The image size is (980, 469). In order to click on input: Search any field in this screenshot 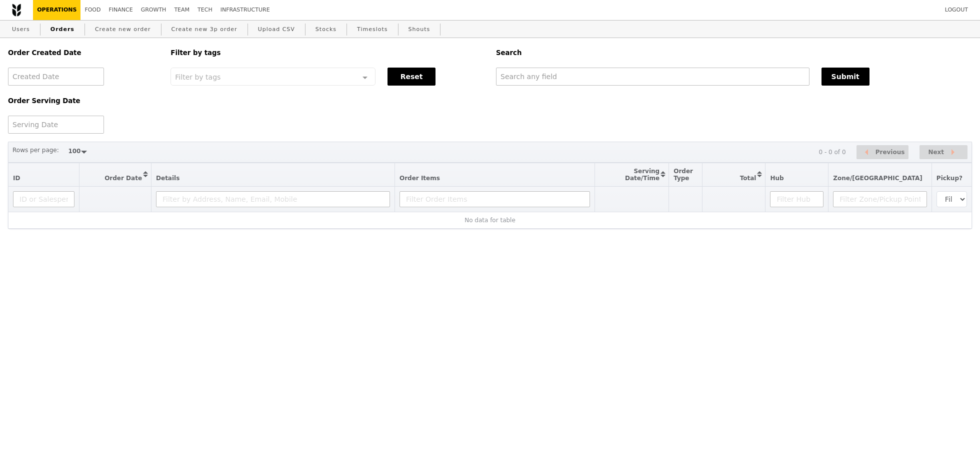, I will do `click(653, 77)`.